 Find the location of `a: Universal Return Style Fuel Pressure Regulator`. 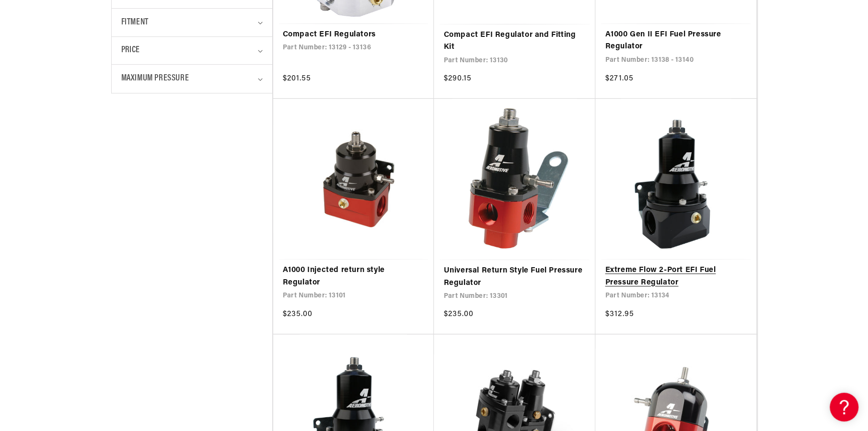

a: Universal Return Style Fuel Pressure Regulator is located at coordinates (514, 277).